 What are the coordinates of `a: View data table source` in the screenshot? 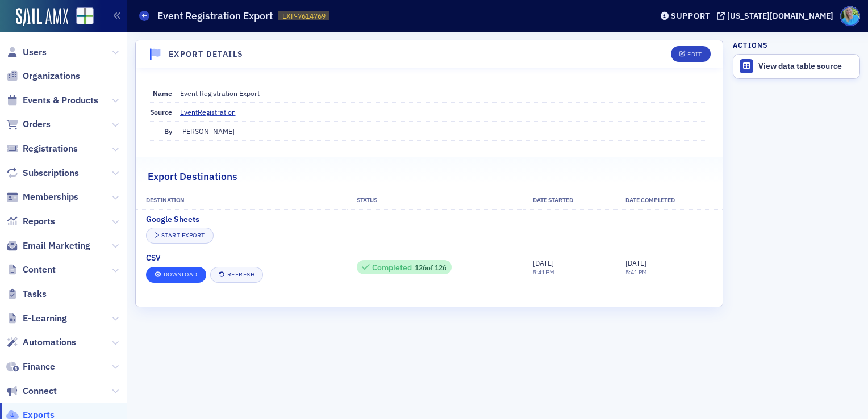 It's located at (797, 67).